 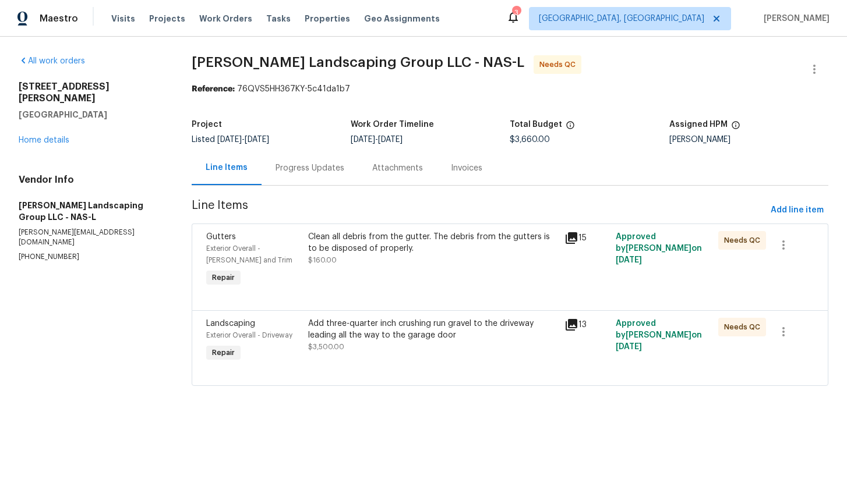 What do you see at coordinates (226, 168) in the screenshot?
I see `div: Line Items` at bounding box center [226, 168].